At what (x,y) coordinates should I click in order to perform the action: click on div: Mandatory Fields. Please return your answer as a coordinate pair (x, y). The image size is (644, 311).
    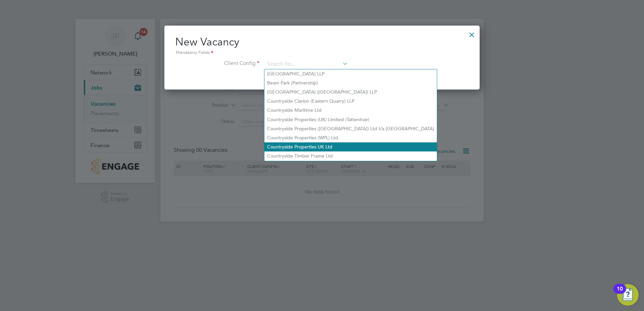
    Looking at the image, I should click on (322, 53).